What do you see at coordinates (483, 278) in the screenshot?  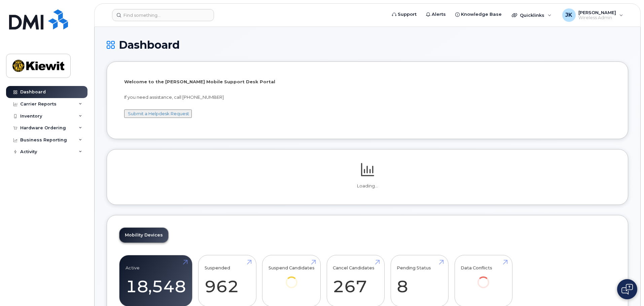 I see `a: Data Conflicts` at bounding box center [483, 278].